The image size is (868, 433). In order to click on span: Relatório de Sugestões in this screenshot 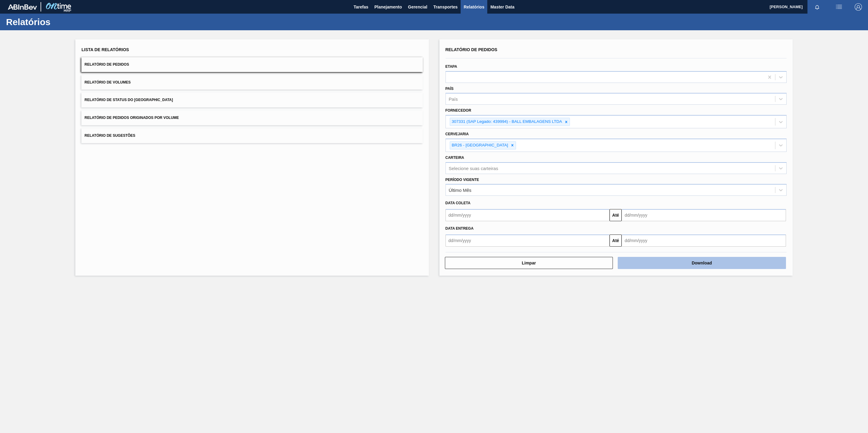, I will do `click(110, 136)`.